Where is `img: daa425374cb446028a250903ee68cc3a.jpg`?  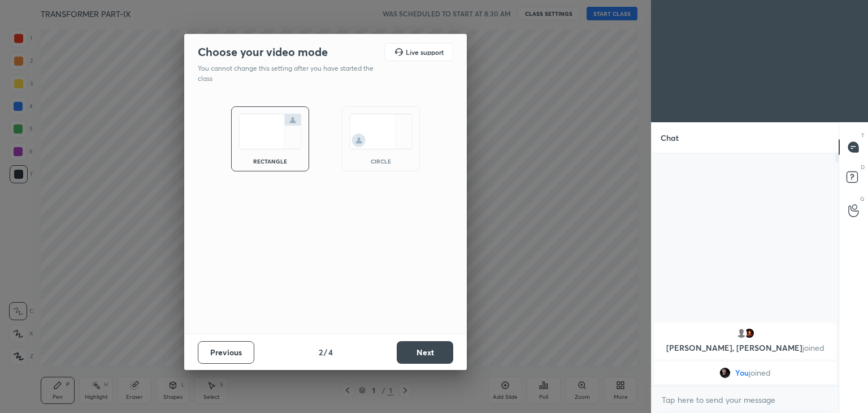 img: daa425374cb446028a250903ee68cc3a.jpg is located at coordinates (749, 333).